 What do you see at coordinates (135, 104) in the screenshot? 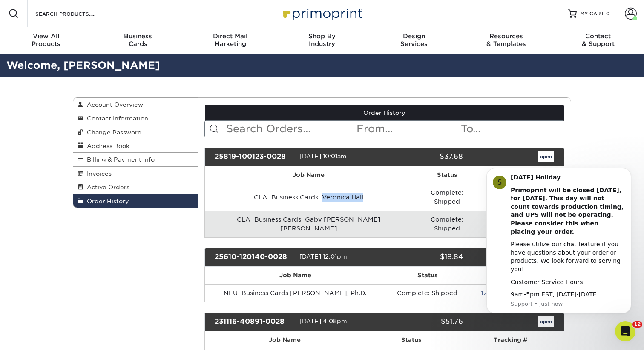
I see `a: Account Overview` at bounding box center [135, 104].